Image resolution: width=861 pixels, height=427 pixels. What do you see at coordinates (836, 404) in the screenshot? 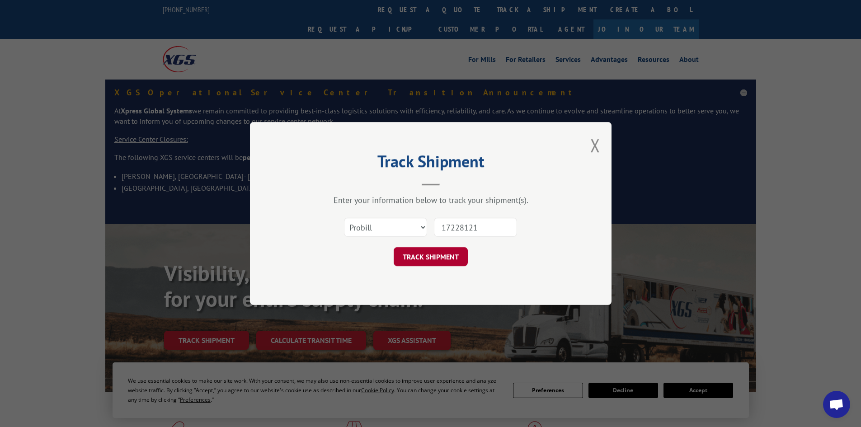
I see `a: Open chat` at bounding box center [836, 404].